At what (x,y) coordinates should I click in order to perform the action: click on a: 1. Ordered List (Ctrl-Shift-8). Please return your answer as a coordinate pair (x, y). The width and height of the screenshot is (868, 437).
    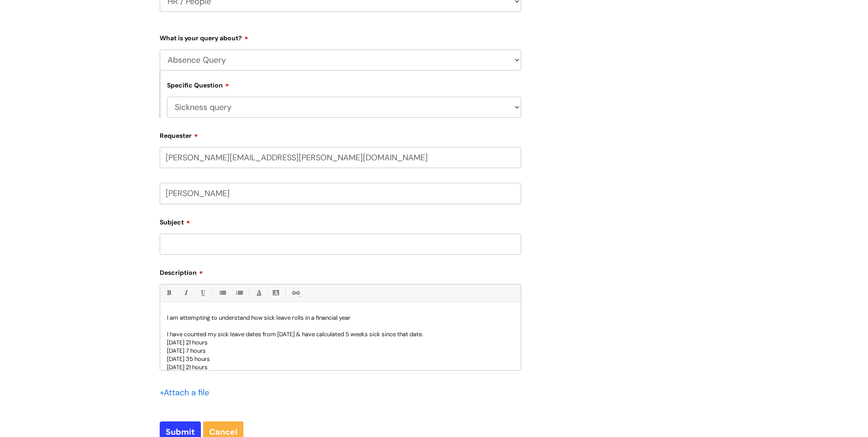
    Looking at the image, I should click on (239, 292).